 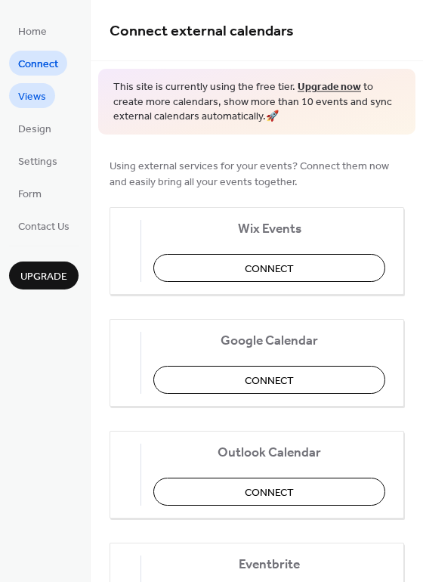 I want to click on a: Design, so click(x=35, y=128).